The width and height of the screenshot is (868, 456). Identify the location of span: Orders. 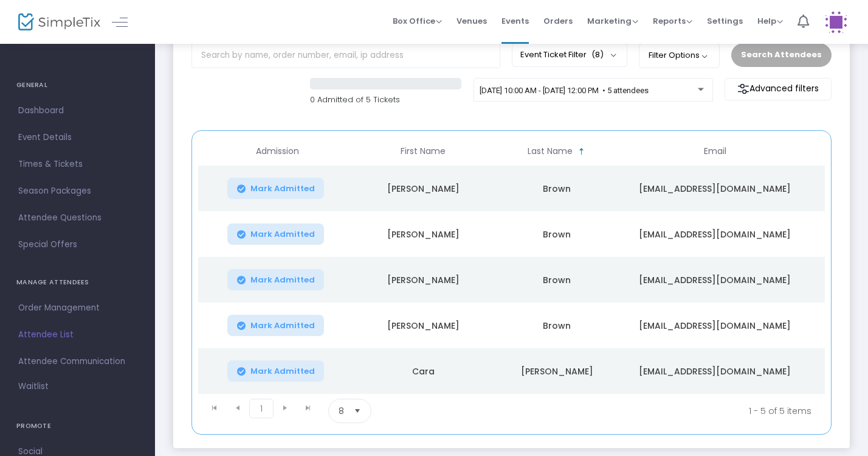
(558, 21).